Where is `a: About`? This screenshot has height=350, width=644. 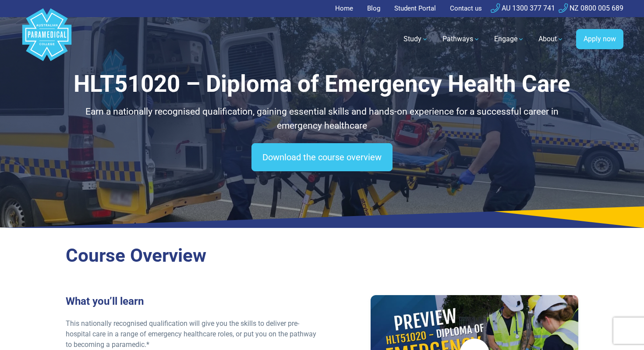 a: About is located at coordinates (551, 39).